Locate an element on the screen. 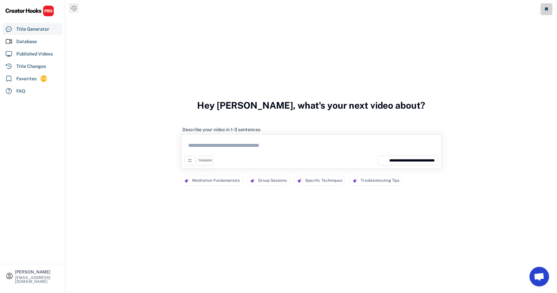 This screenshot has height=293, width=557. div: 719 is located at coordinates (44, 79).